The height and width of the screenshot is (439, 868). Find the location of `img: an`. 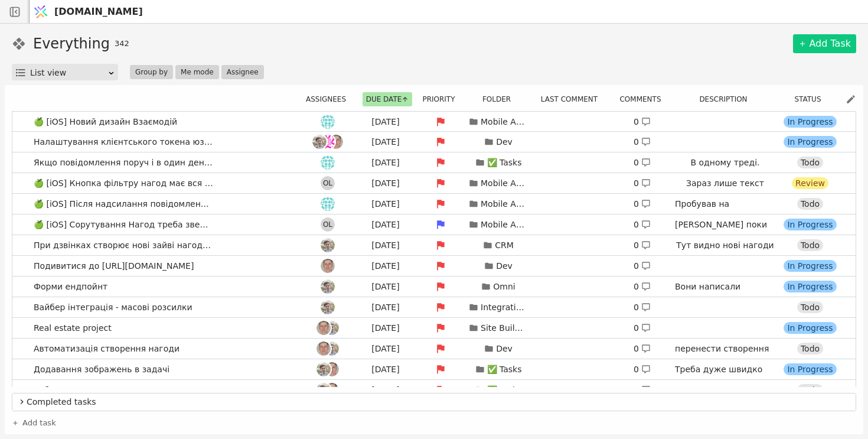

img: an is located at coordinates (327, 141).